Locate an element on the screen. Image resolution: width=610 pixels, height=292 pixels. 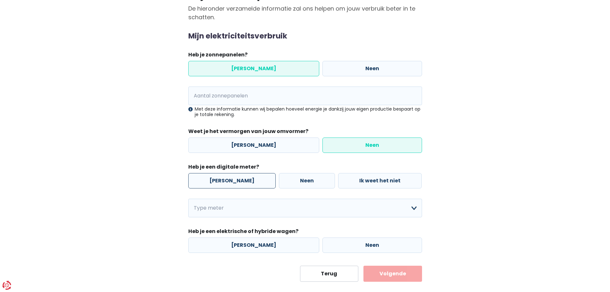
button: Volgende is located at coordinates (393, 274).